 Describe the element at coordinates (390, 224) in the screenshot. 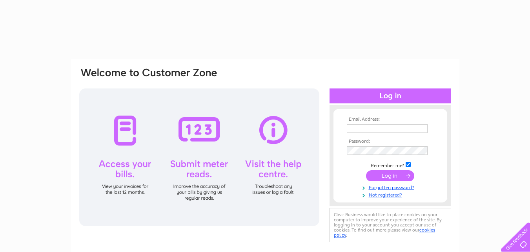

I see `div: Clear Business would like to place cookies on your computer to improve your experience of the sit...` at that location.